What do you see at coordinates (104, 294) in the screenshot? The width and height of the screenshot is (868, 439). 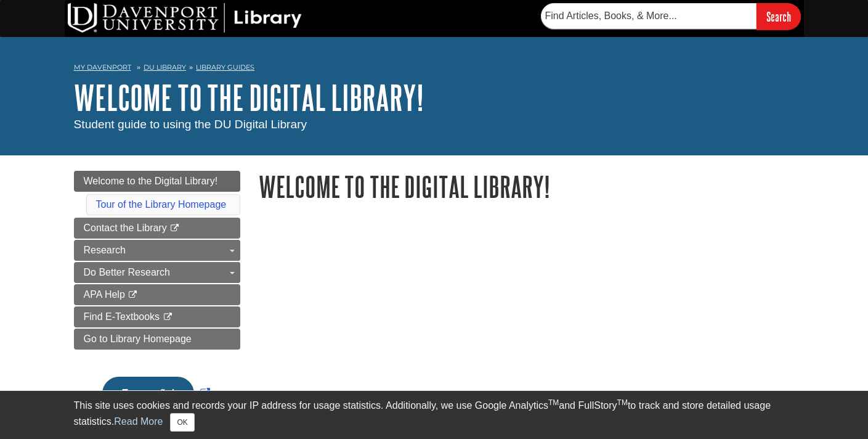 I see `span: APA Help` at bounding box center [104, 294].